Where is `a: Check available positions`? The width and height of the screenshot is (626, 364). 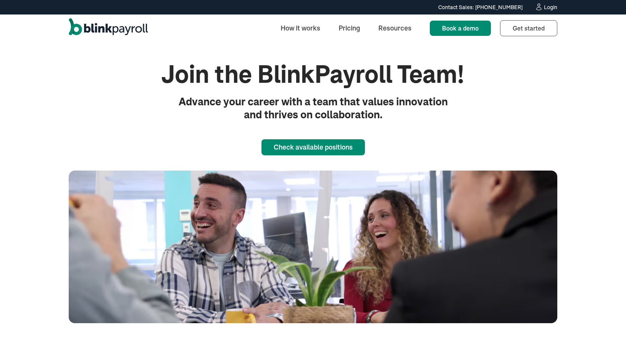 a: Check available positions is located at coordinates (313, 147).